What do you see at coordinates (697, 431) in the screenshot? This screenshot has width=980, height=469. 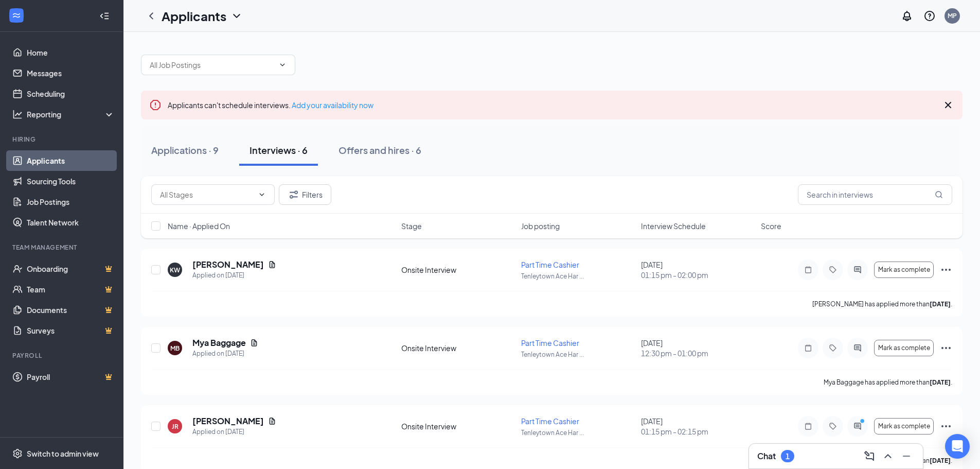 I see `span: 01:15 pm - 02:15 pm` at bounding box center [697, 431].